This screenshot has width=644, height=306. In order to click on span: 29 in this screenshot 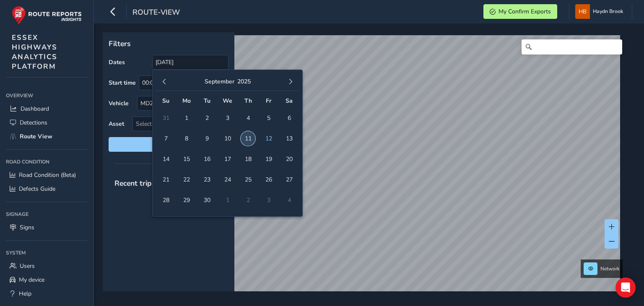, I will do `click(186, 200)`.